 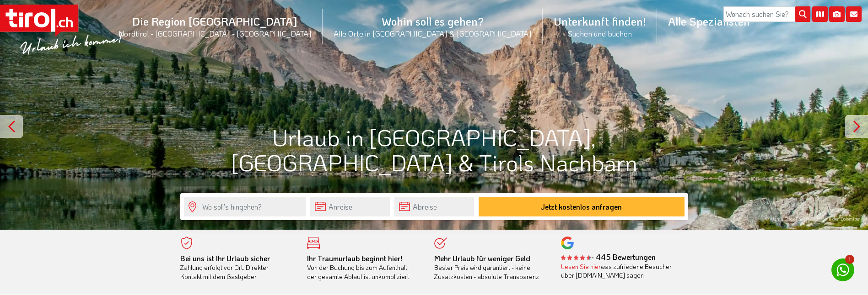 I want to click on i: Kontakt, so click(x=854, y=14).